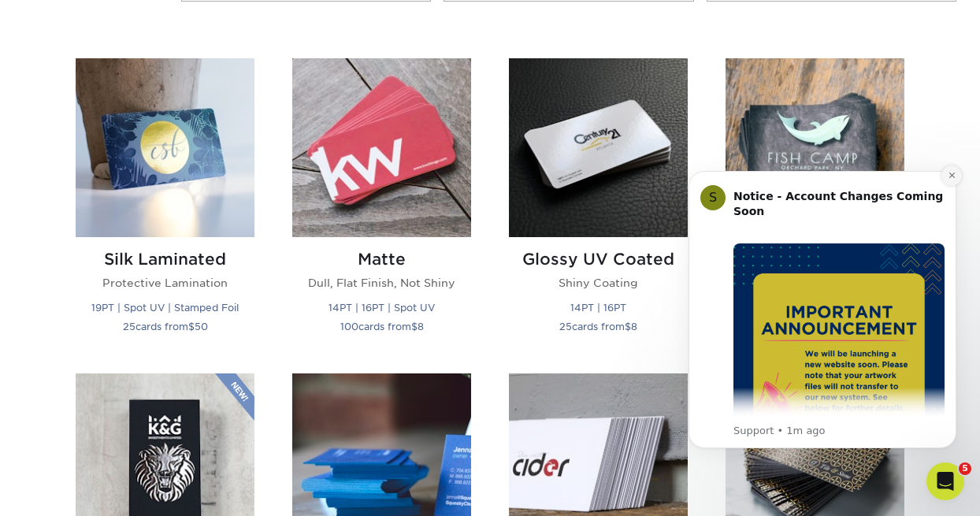 This screenshot has height=516, width=980. What do you see at coordinates (173, 56) in the screenshot?
I see `b: Notice - Account Changes Coming Soon` at bounding box center [173, 56].